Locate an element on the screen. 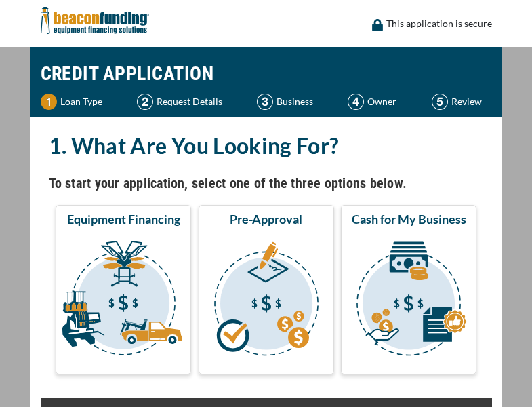 The width and height of the screenshot is (532, 407). p: Request Details is located at coordinates (189, 102).